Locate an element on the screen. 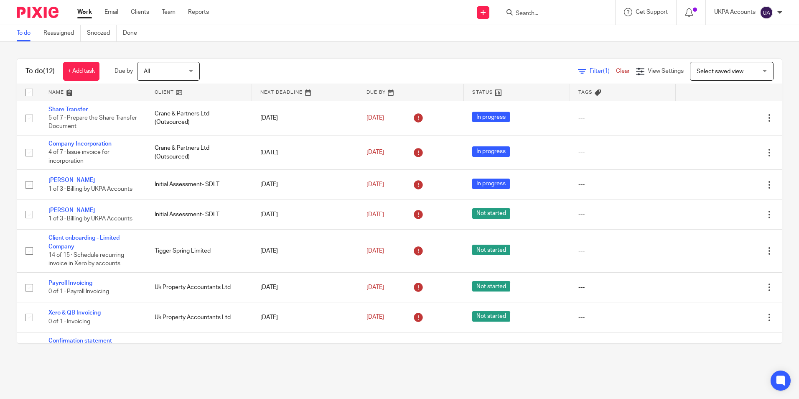  img: svg%3E is located at coordinates (766, 13).